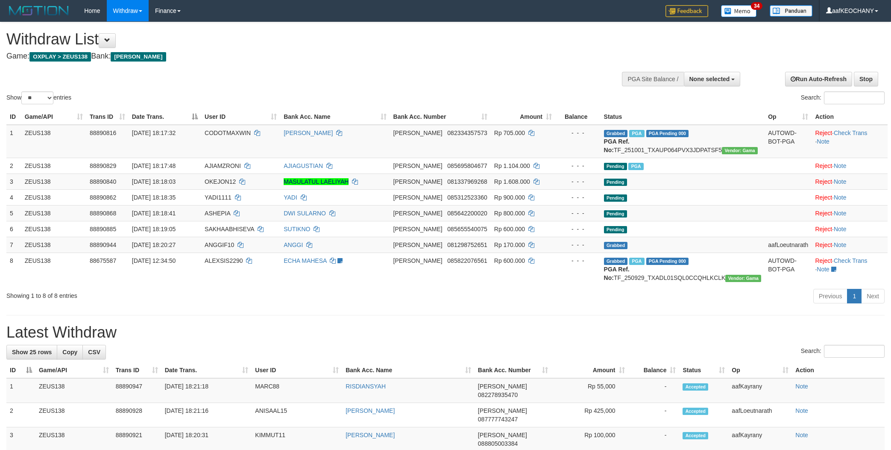 Image resolution: width=891 pixels, height=450 pixels. I want to click on td: Rp 425,000, so click(590, 415).